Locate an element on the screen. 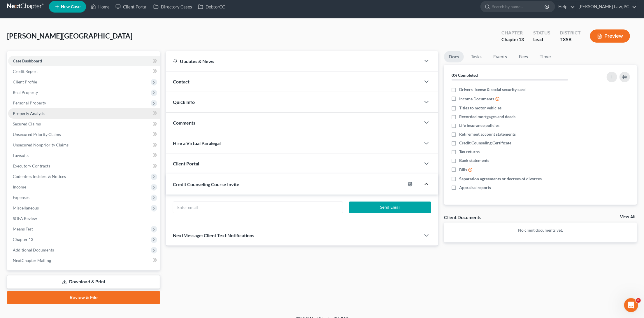 This screenshot has height=318, width=644. span: Separation agreements or decrees of divorces is located at coordinates (500, 178).